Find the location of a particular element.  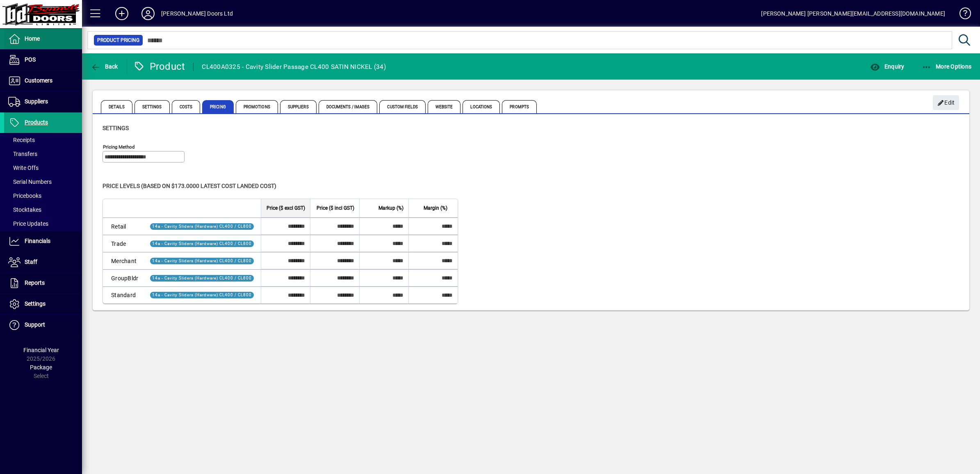

button: Edit is located at coordinates (946, 102).